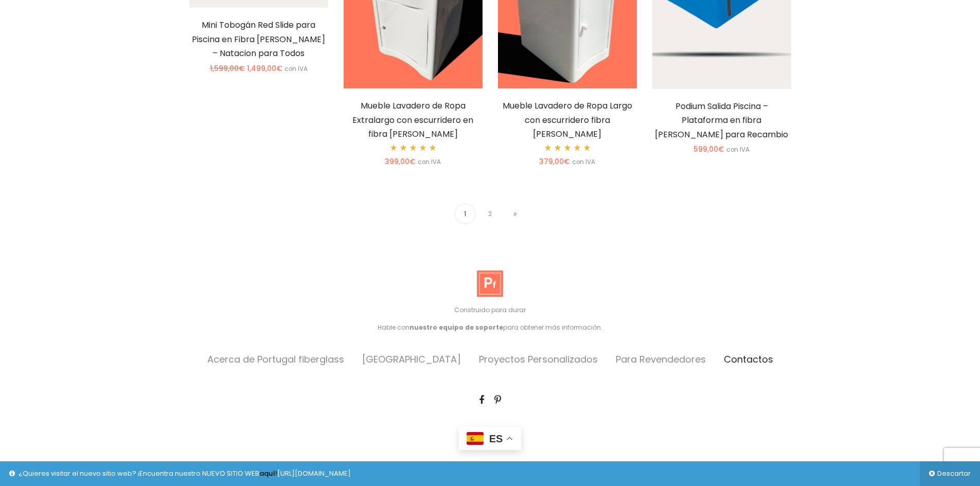 This screenshot has width=980, height=486. Describe the element at coordinates (490, 214) in the screenshot. I see `a: 2` at that location.